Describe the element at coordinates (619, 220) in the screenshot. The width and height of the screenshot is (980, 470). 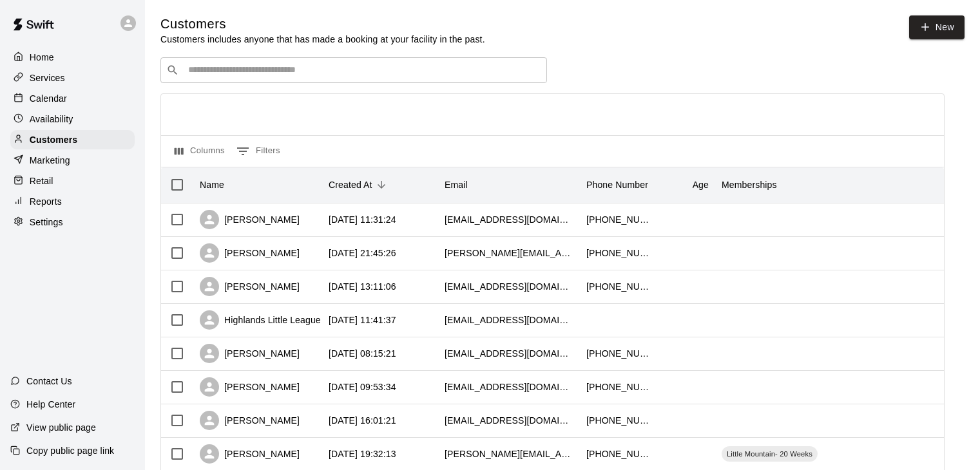
I see `div: +16049927894` at that location.